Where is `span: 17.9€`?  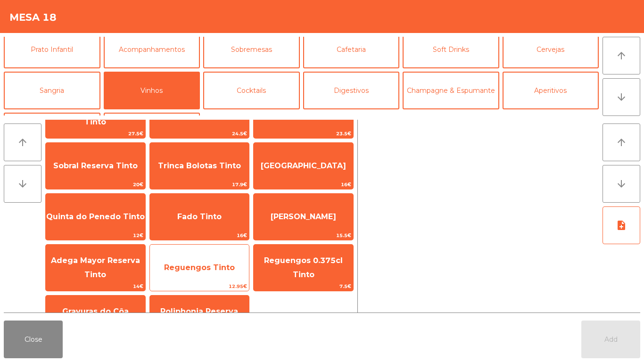 span: 17.9€ is located at coordinates (199, 184).